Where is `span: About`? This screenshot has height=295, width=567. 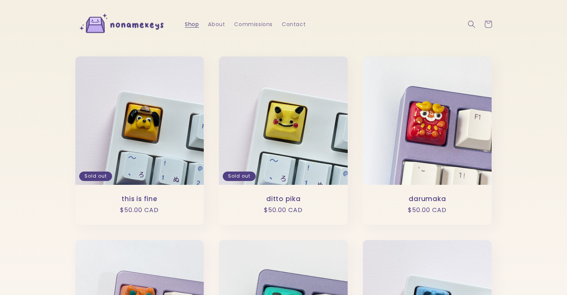 span: About is located at coordinates (216, 24).